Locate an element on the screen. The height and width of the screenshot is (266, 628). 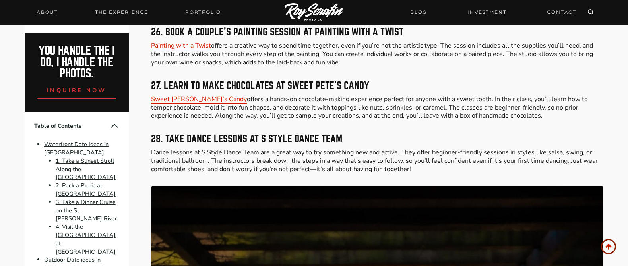
a: Painting with a Twist is located at coordinates (181, 46).